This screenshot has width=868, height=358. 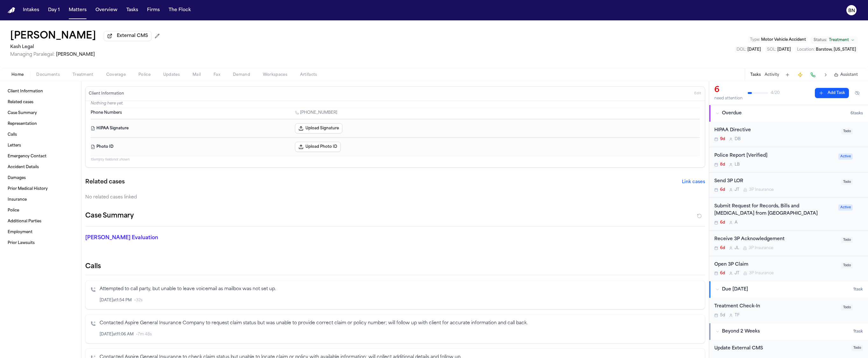 What do you see at coordinates (697, 93) in the screenshot?
I see `button: Edit` at bounding box center [697, 93].